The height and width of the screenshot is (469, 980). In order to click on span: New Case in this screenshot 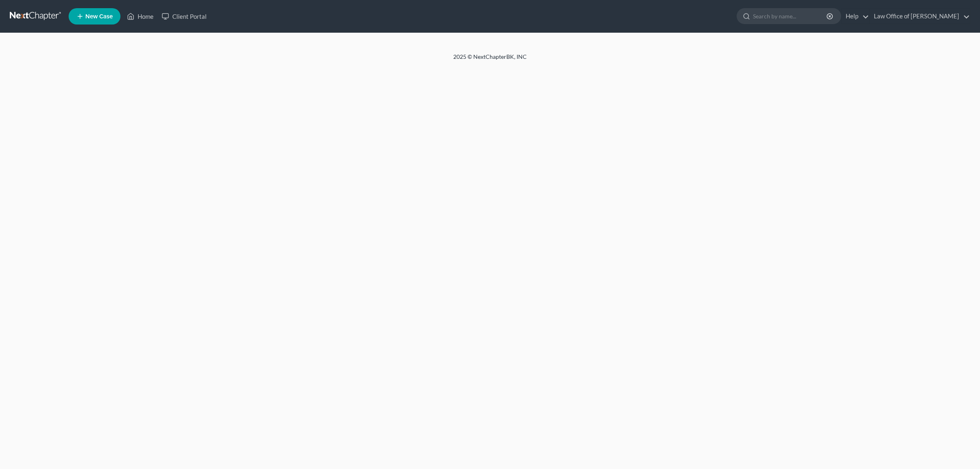, I will do `click(99, 16)`.